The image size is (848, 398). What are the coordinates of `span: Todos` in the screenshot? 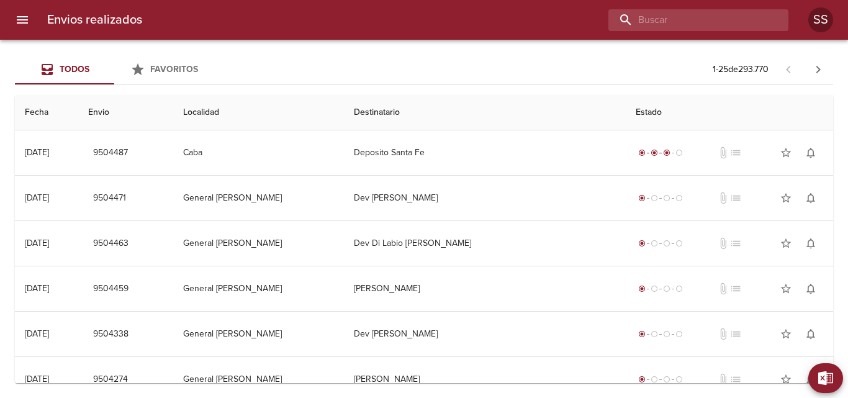 It's located at (75, 69).